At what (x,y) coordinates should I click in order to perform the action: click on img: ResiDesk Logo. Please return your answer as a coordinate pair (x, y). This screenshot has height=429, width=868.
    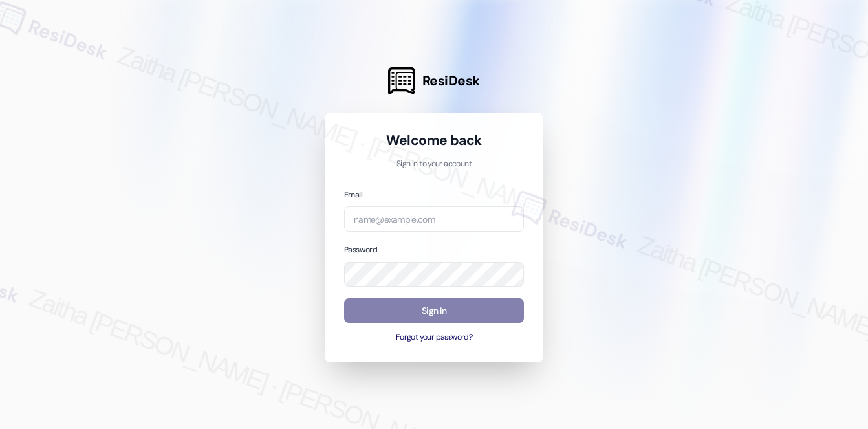
    Looking at the image, I should click on (402, 81).